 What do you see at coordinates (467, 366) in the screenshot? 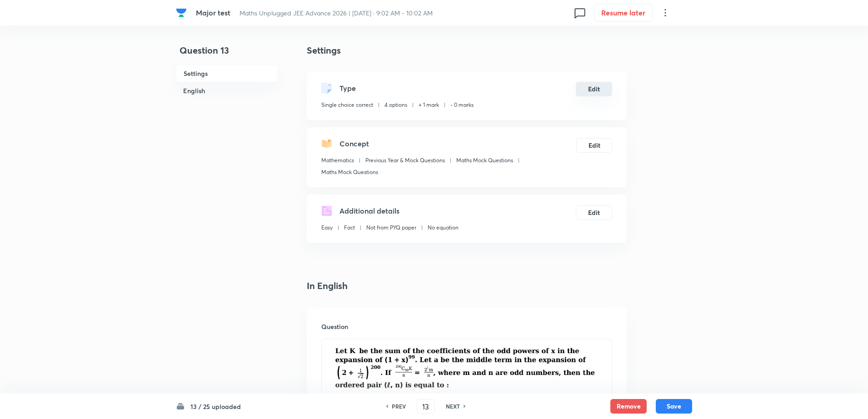
I see `img: 02-12-24-01:01:11-PM` at bounding box center [467, 366].